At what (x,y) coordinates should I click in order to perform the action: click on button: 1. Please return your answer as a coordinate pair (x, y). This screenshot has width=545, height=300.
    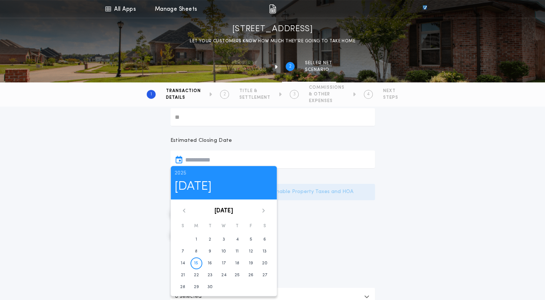
    Looking at the image, I should click on (196, 239).